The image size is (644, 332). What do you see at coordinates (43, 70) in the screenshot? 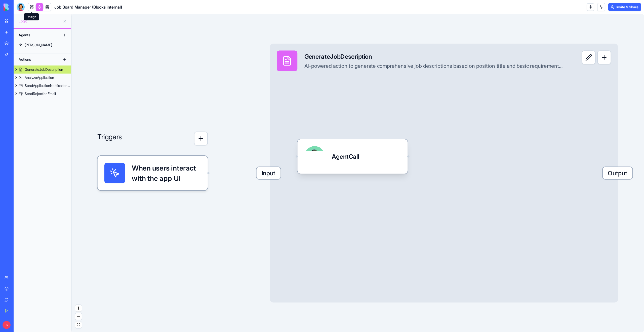
I see `a: GenerateJobDescription` at bounding box center [43, 70].